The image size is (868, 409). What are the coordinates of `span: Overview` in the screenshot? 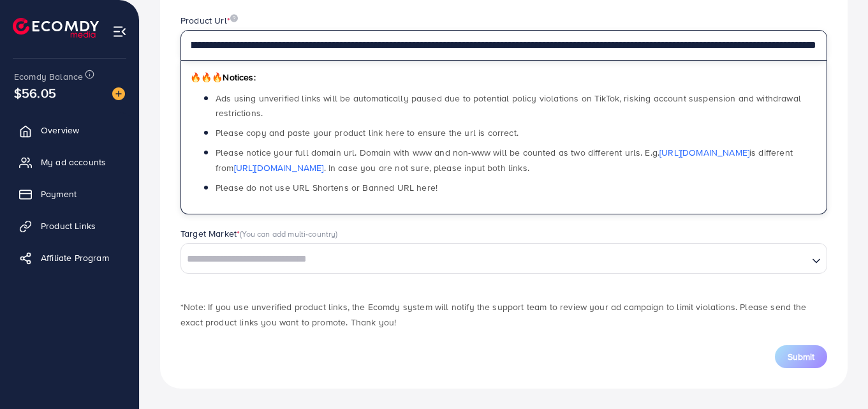 It's located at (60, 130).